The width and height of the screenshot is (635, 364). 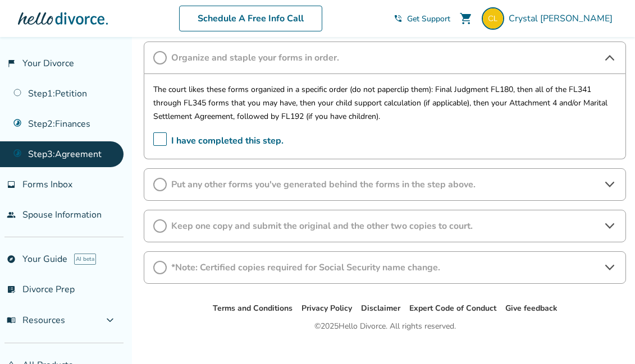 I want to click on img: crystalmarie.larsen@gmail.com, so click(x=493, y=18).